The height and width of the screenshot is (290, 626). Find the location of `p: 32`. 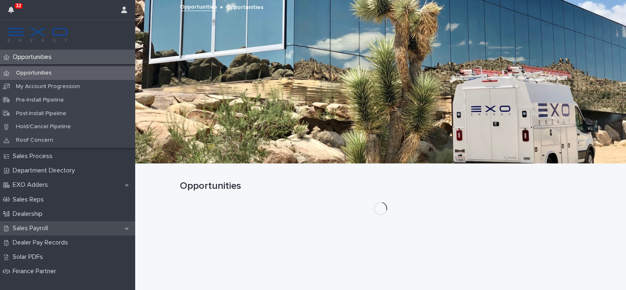

p: 32 is located at coordinates (18, 6).